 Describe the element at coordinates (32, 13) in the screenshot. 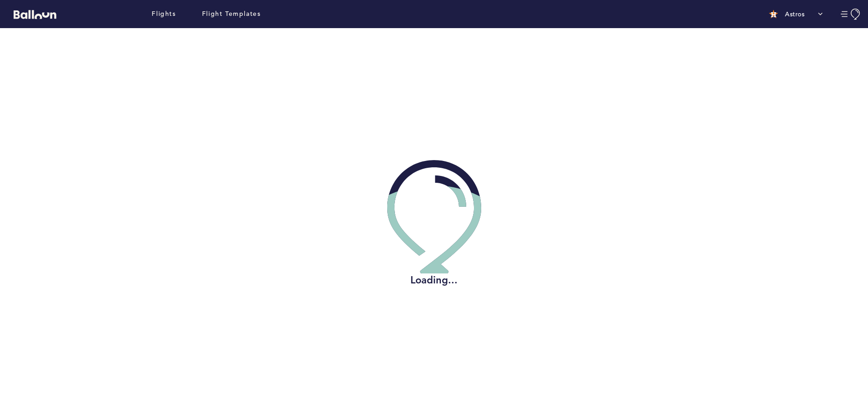

I see `a: Balloon` at that location.